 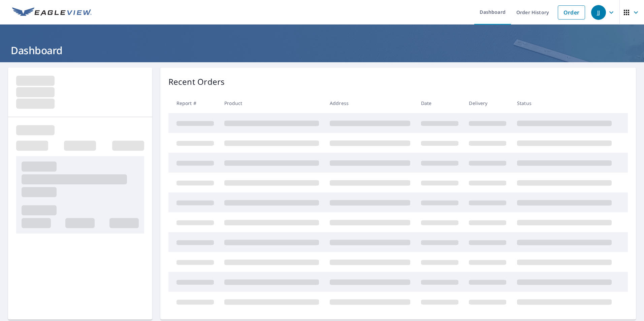 I want to click on th: Date, so click(x=439, y=103).